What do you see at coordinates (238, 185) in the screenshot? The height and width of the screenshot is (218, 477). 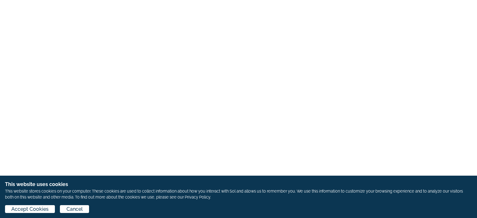 I see `h1: This website uses cookies` at bounding box center [238, 185].